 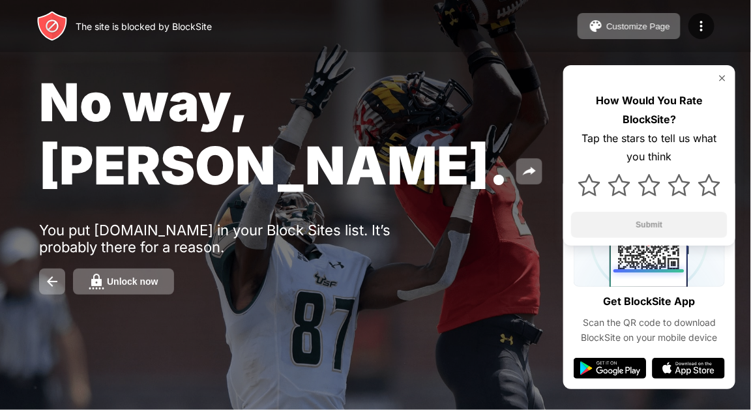 I want to click on div: The site is blocked by BlockSite, so click(x=143, y=26).